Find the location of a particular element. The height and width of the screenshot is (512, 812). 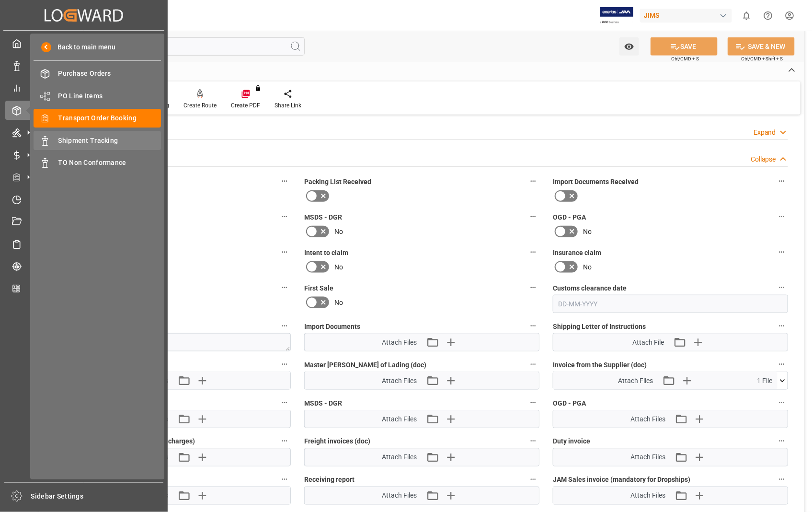

button: Packing List Received is located at coordinates (533, 181).